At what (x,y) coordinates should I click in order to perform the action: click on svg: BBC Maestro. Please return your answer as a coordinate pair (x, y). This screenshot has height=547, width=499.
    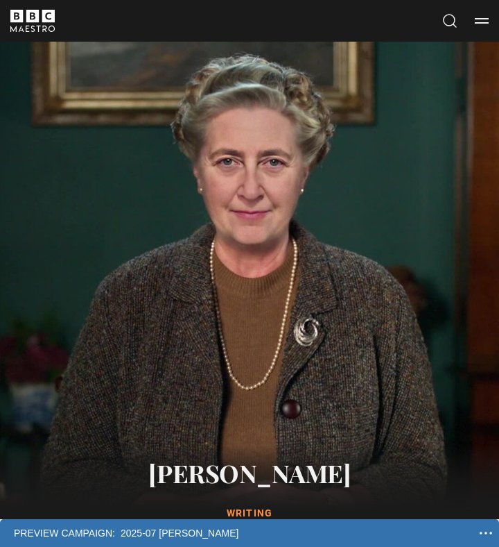
    Looking at the image, I should click on (33, 21).